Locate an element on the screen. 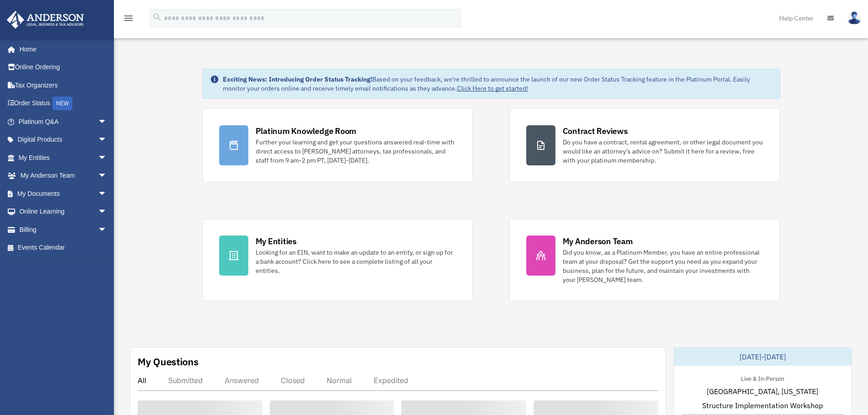  a: My Entitiesarrow_drop_down is located at coordinates (63, 158).